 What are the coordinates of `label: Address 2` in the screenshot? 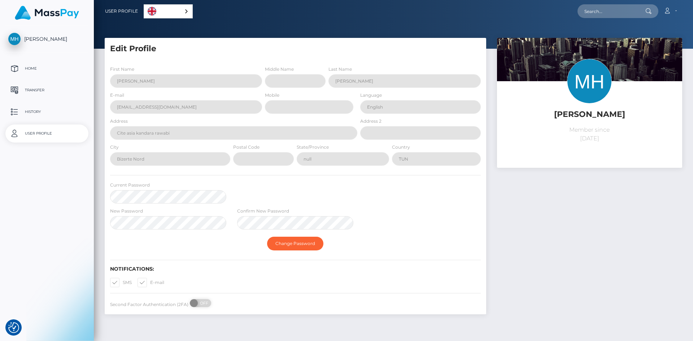 It's located at (371, 121).